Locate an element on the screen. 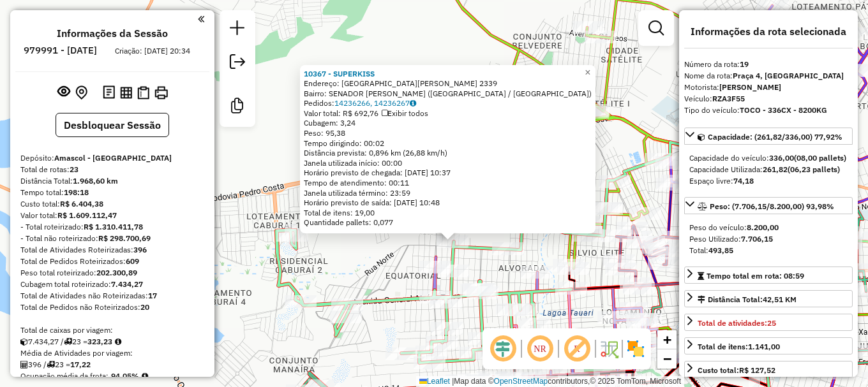 This screenshot has height=387, width=868. strong: 396 is located at coordinates (140, 249).